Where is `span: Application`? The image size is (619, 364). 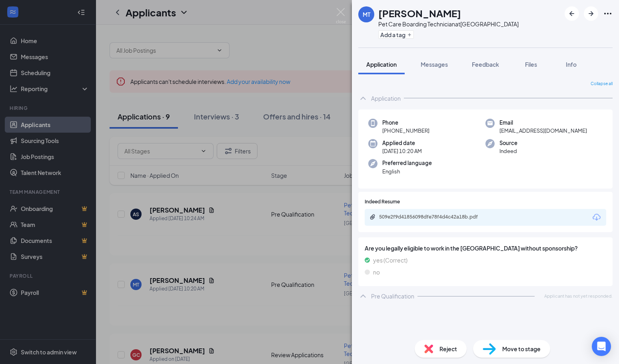 span: Application is located at coordinates (381, 64).